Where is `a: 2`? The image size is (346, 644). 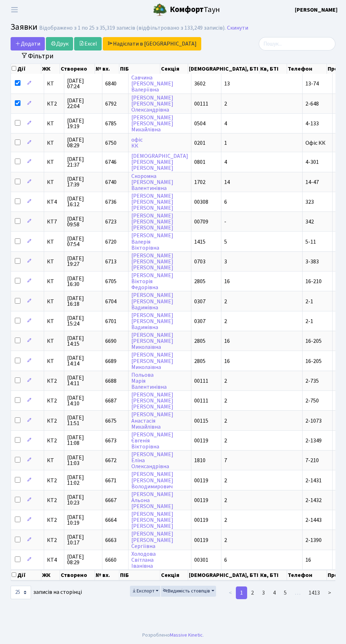
a: 2 is located at coordinates (253, 593).